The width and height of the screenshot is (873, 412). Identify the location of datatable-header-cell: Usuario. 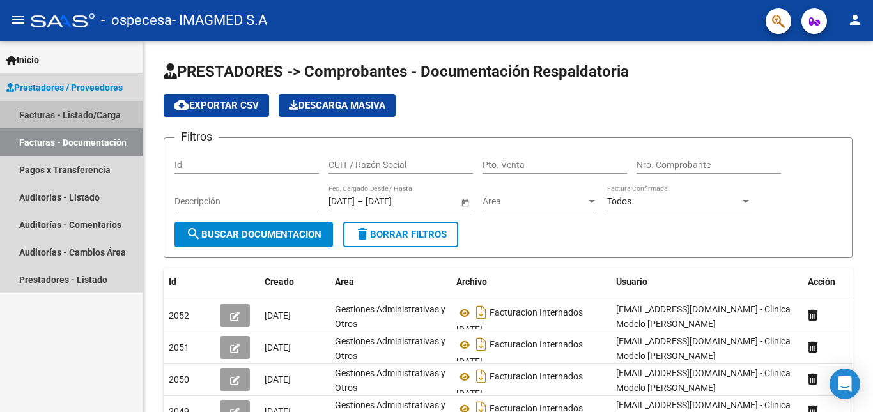
(707, 282).